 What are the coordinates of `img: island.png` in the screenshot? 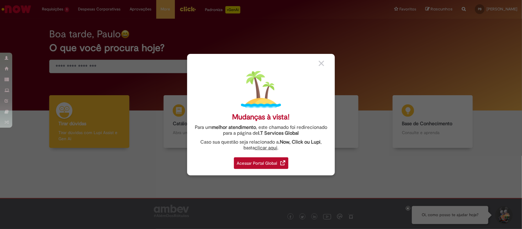 It's located at (261, 89).